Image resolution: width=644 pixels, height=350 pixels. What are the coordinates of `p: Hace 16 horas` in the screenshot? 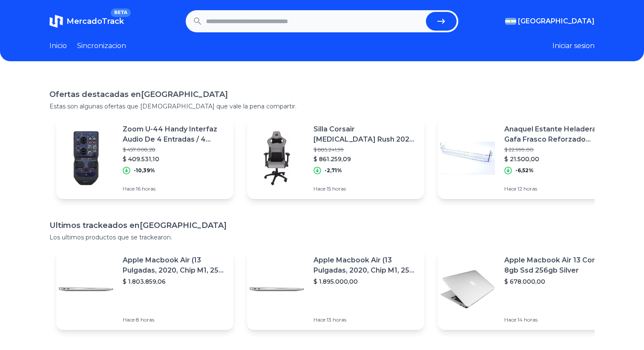 It's located at (175, 189).